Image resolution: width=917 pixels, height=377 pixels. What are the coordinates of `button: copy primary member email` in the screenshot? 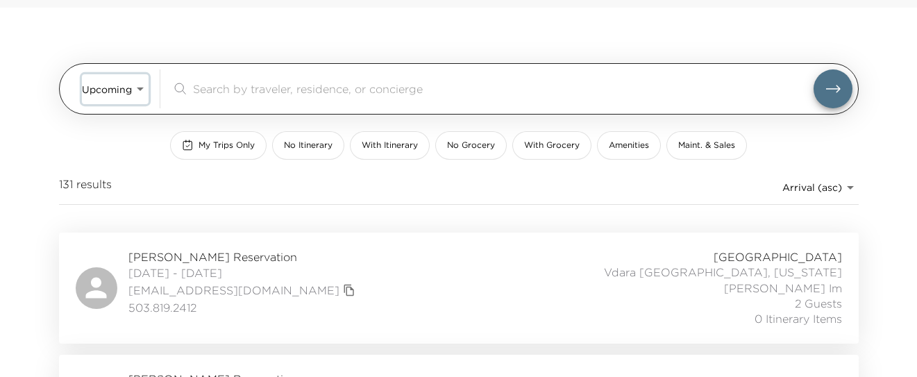 It's located at (349, 290).